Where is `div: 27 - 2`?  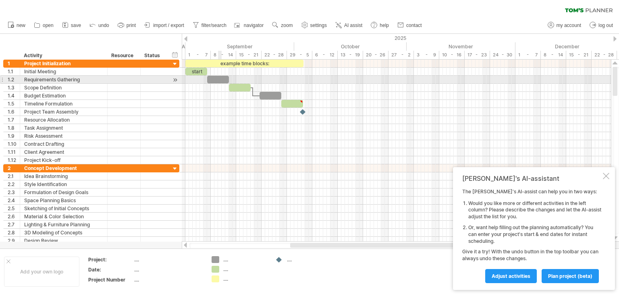
div: 27 - 2 is located at coordinates (401, 55).